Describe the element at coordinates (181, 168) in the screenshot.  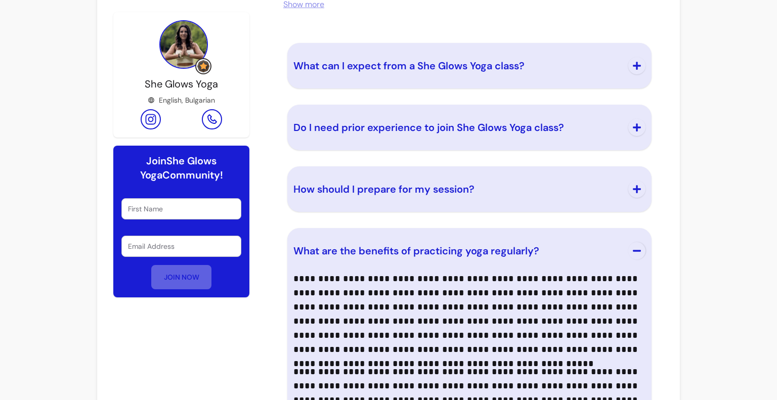
I see `h6: Join She Glows Yoga Community!` at that location.